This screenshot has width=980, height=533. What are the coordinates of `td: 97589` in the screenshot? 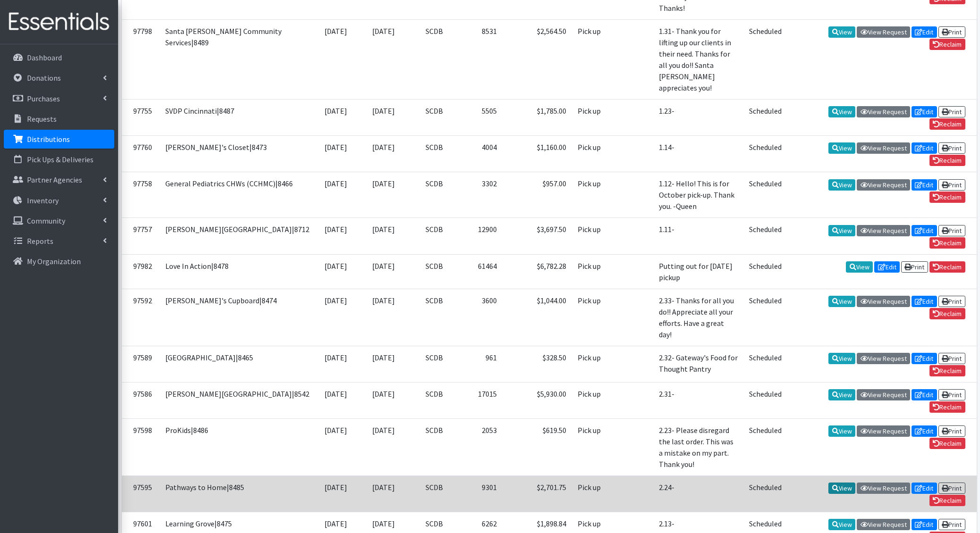 It's located at (141, 364).